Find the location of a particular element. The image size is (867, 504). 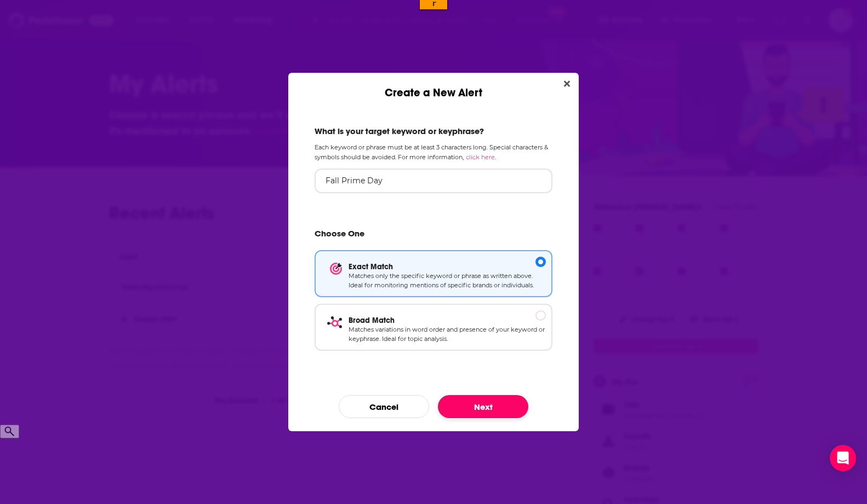

a: Copy is located at coordinates (196, 15).